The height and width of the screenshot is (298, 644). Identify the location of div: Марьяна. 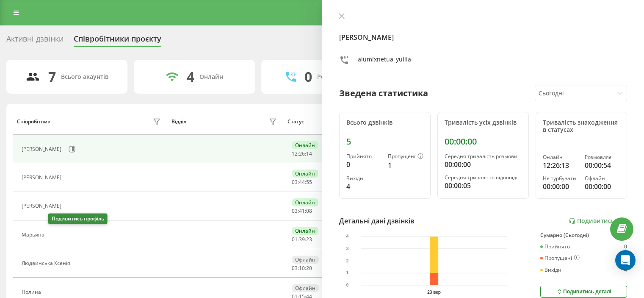
(34, 235).